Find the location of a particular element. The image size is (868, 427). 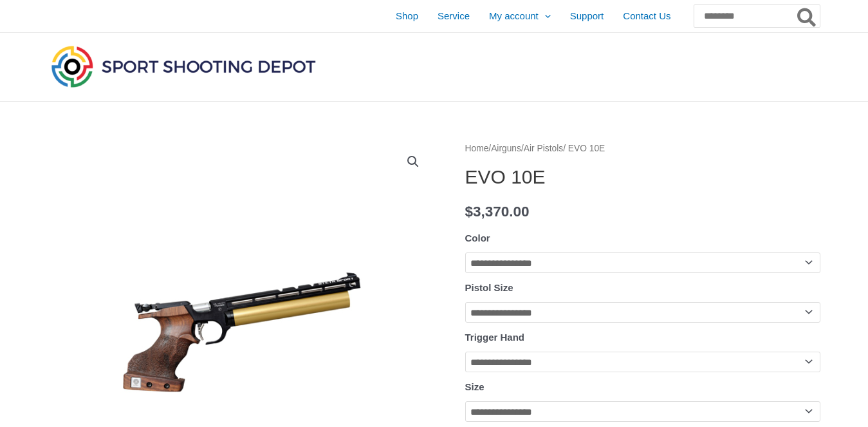

nav: Breadcrumb is located at coordinates (642, 149).